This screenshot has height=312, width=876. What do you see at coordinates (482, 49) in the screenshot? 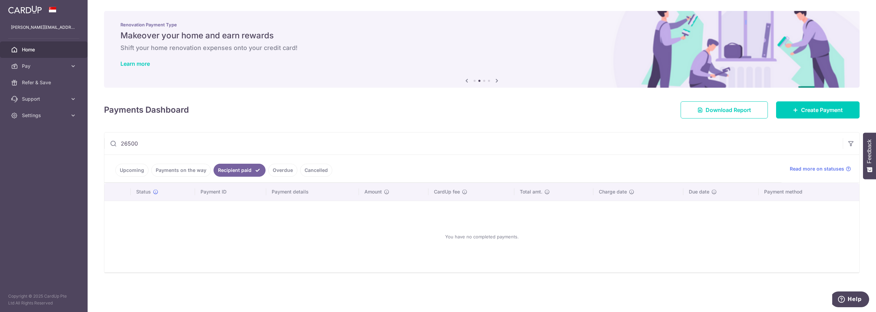
I see `img: Renovation banner` at bounding box center [482, 49].